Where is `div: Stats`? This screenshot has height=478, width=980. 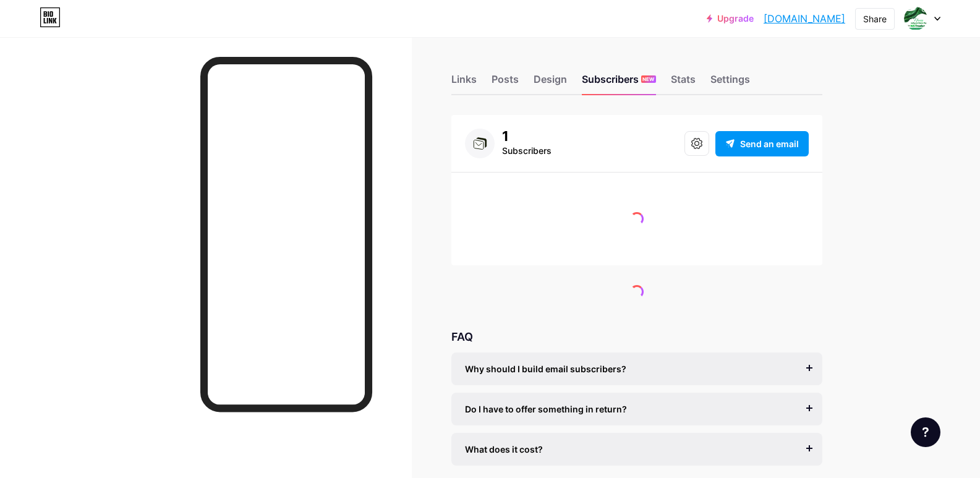
div: Stats is located at coordinates (684, 83).